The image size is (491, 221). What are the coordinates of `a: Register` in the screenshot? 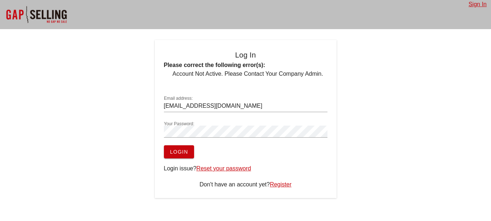 It's located at (280, 184).